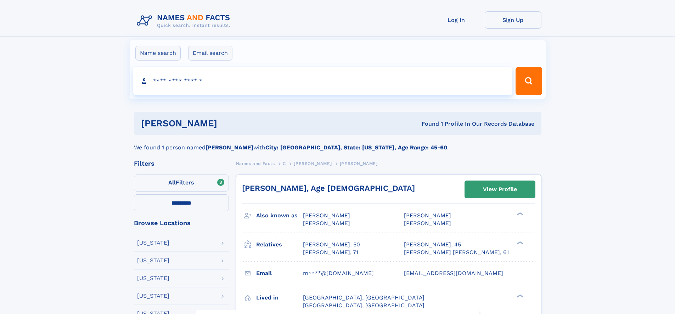 This screenshot has height=314, width=675. I want to click on button: Search Button, so click(528, 81).